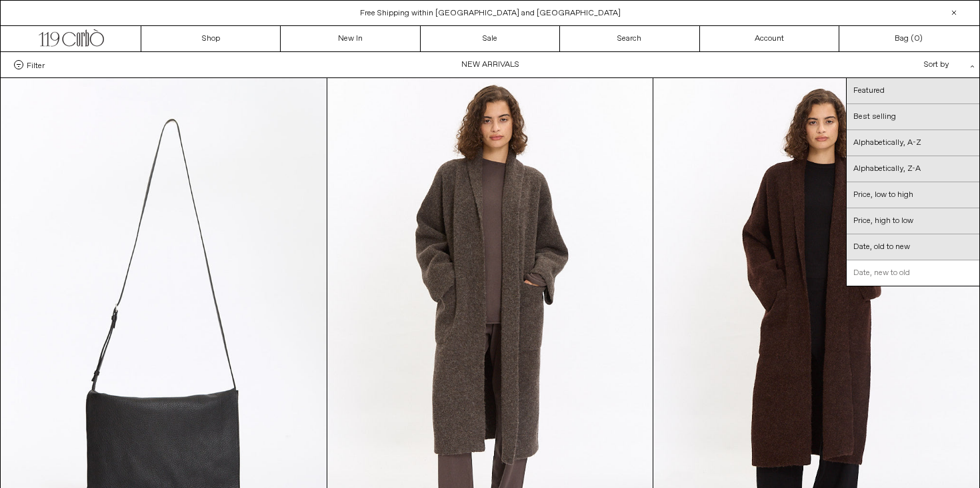 The height and width of the screenshot is (488, 980). Describe the element at coordinates (211, 39) in the screenshot. I see `a: Shop` at that location.